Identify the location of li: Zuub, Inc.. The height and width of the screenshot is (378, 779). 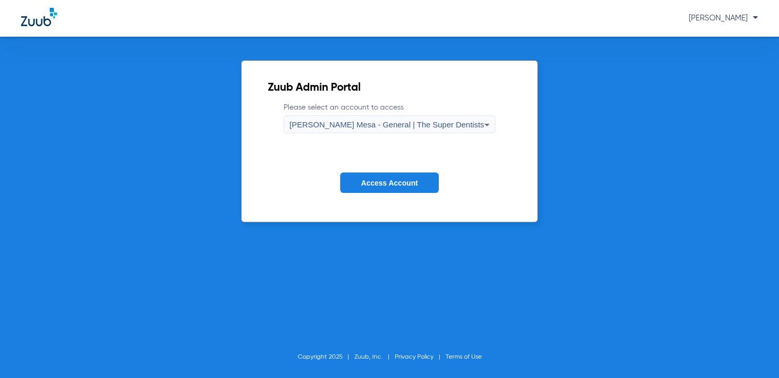
(374, 357).